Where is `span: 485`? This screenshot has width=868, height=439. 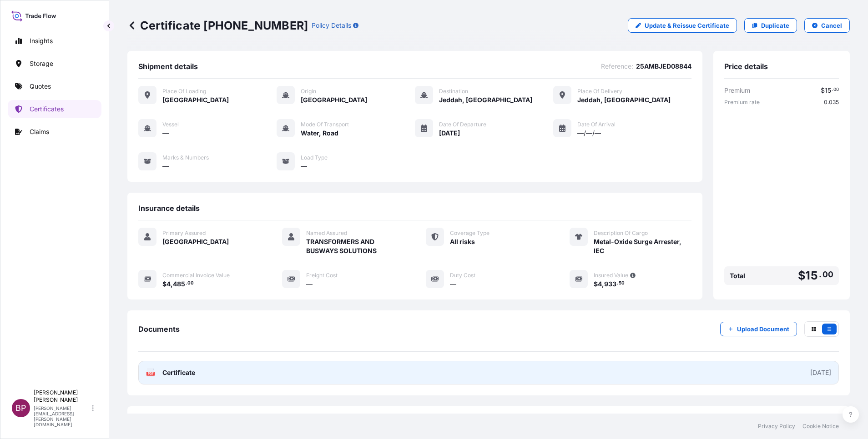 span: 485 is located at coordinates (179, 284).